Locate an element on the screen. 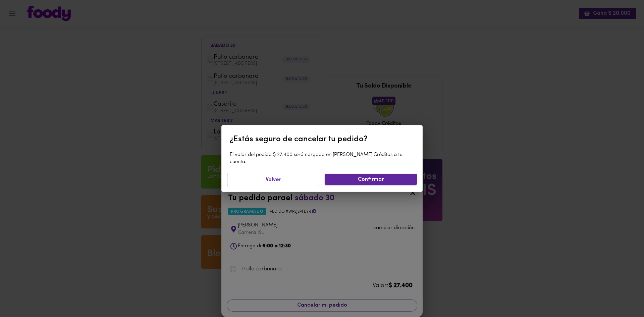  span: Volver is located at coordinates (273, 180).